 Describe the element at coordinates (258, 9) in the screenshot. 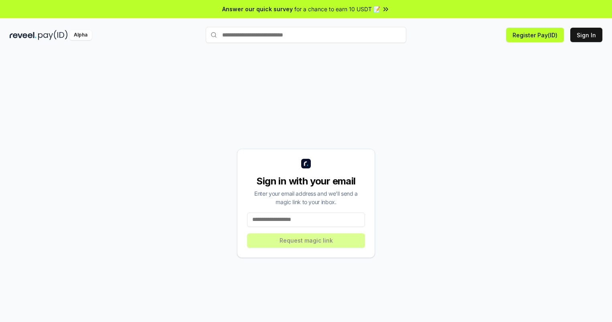

I see `span: Answer our quick survey` at that location.